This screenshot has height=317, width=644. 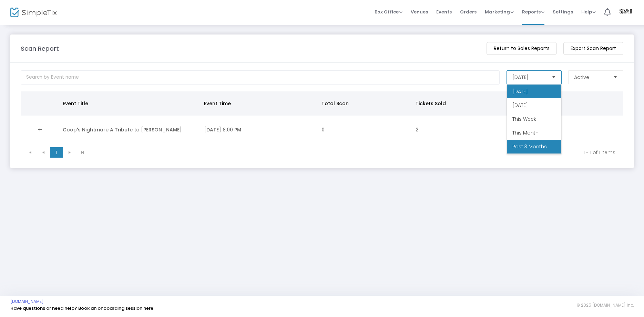 I want to click on th: Total Scan, so click(x=364, y=104).